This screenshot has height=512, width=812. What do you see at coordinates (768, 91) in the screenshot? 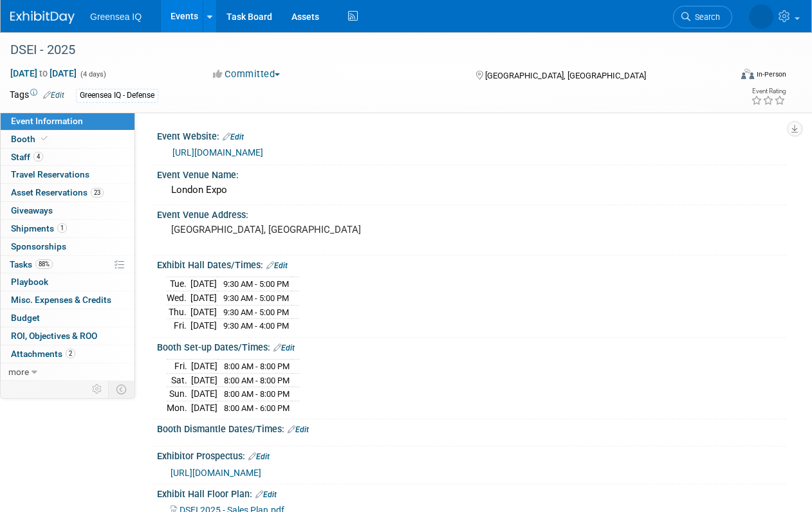
I see `div: Event Rating` at bounding box center [768, 91].